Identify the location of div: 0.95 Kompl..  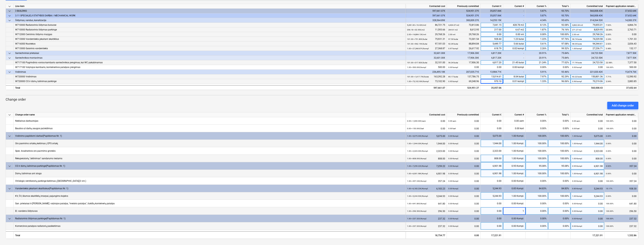
(515, 166).